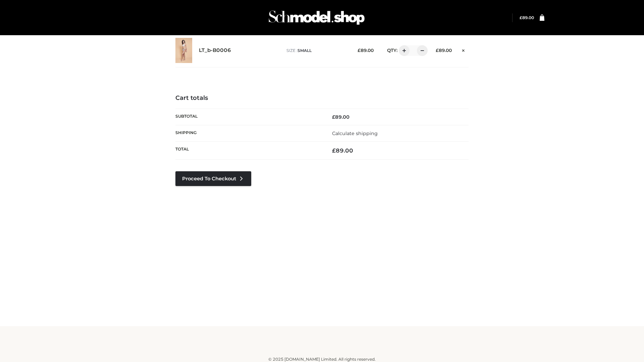 The height and width of the screenshot is (362, 644). I want to click on a: Schmodel Admin 964, so click(317, 18).